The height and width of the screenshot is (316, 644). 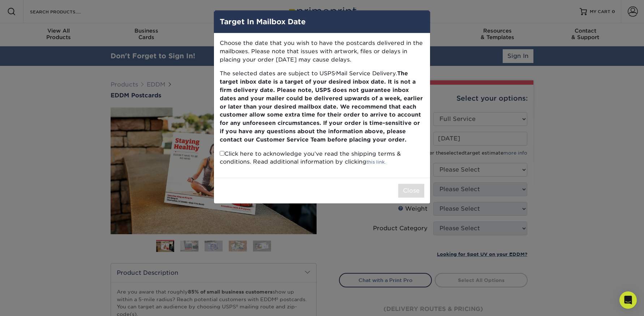 I want to click on div: Open Intercom Messenger, so click(x=628, y=300).